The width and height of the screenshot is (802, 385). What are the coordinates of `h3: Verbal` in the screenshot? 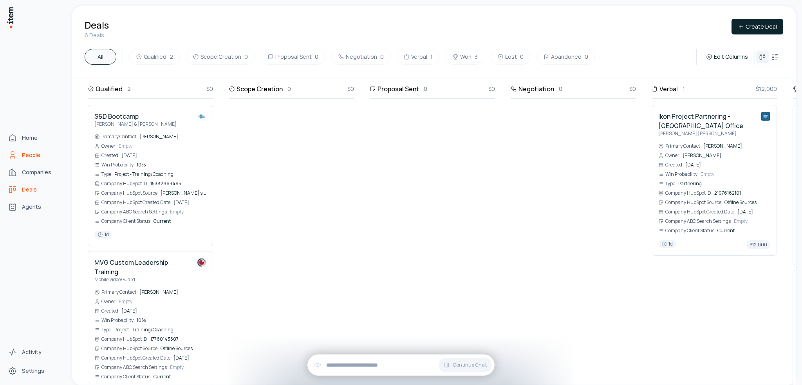 It's located at (669, 89).